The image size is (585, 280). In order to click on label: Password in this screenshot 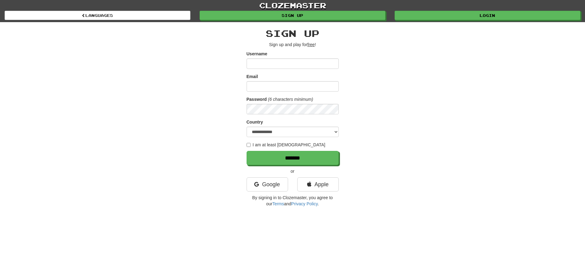, I will do `click(257, 99)`.